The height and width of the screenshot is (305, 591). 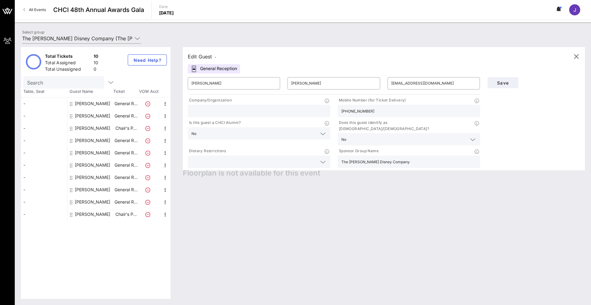 I want to click on button: Save, so click(x=503, y=83).